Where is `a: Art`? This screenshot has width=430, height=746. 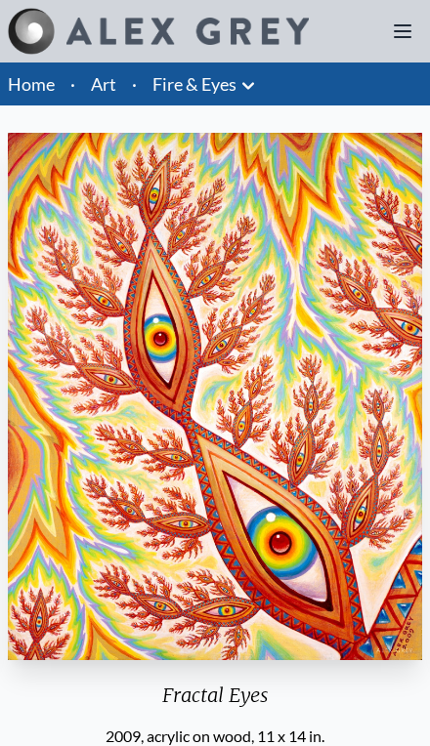 a: Art is located at coordinates (104, 84).